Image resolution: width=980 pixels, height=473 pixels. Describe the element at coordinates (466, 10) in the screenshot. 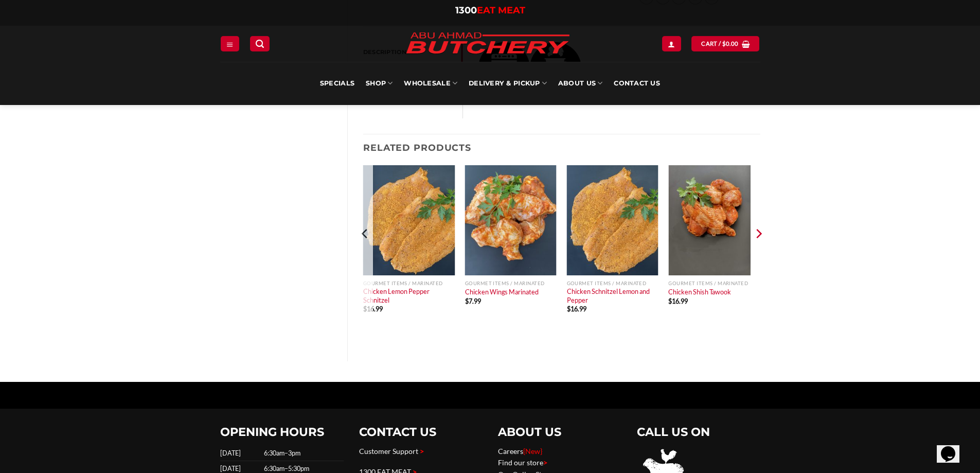

I see `span: 1300` at that location.